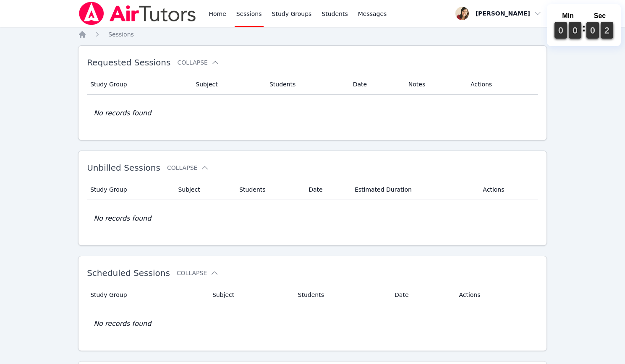 Image resolution: width=625 pixels, height=364 pixels. Describe the element at coordinates (372, 14) in the screenshot. I see `span: Messages` at that location.